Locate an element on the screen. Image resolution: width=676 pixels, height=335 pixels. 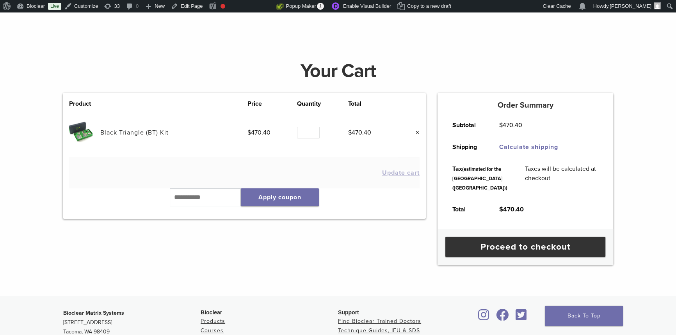
th: Price is located at coordinates (272, 104).